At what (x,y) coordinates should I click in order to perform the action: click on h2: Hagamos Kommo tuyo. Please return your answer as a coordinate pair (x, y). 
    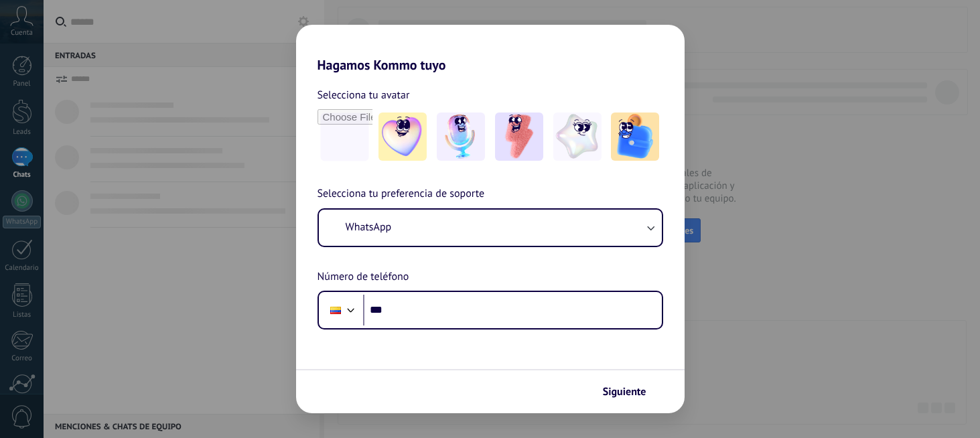
    Looking at the image, I should click on (490, 49).